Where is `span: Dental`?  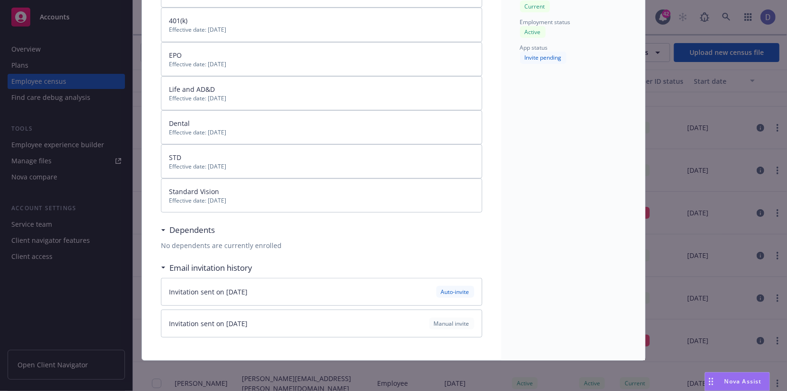
span: Dental is located at coordinates (179, 123).